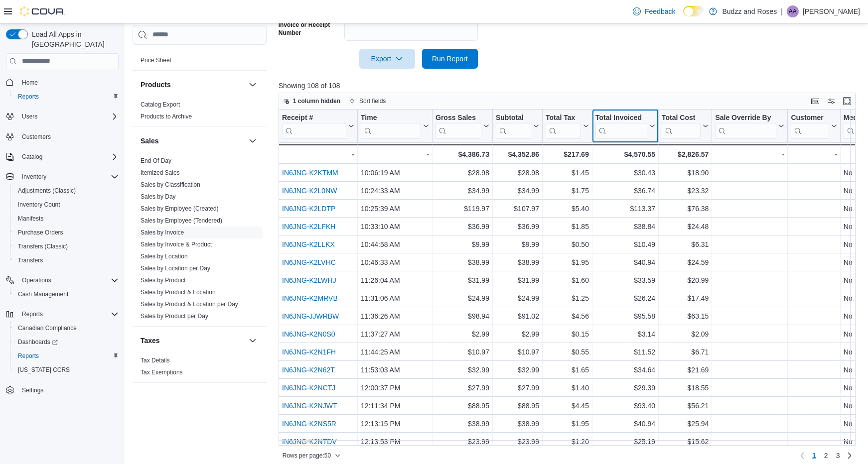  I want to click on div: $24.48, so click(685, 227).